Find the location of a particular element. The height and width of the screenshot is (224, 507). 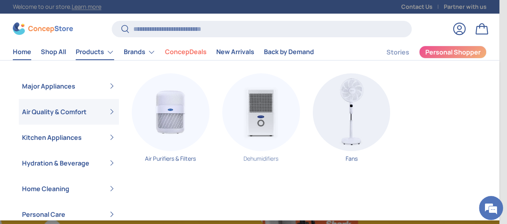

summary: Brands is located at coordinates (139, 52).